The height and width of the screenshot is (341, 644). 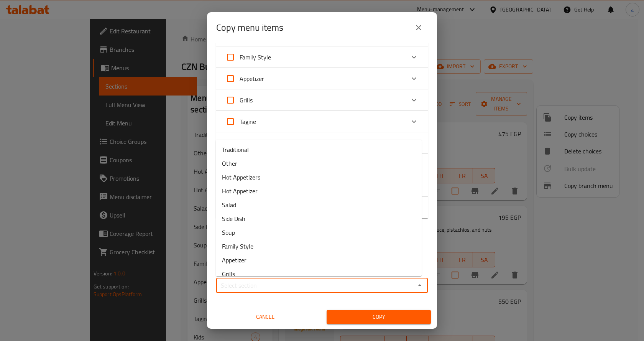 What do you see at coordinates (248, 122) in the screenshot?
I see `span: Tagine` at bounding box center [248, 122].